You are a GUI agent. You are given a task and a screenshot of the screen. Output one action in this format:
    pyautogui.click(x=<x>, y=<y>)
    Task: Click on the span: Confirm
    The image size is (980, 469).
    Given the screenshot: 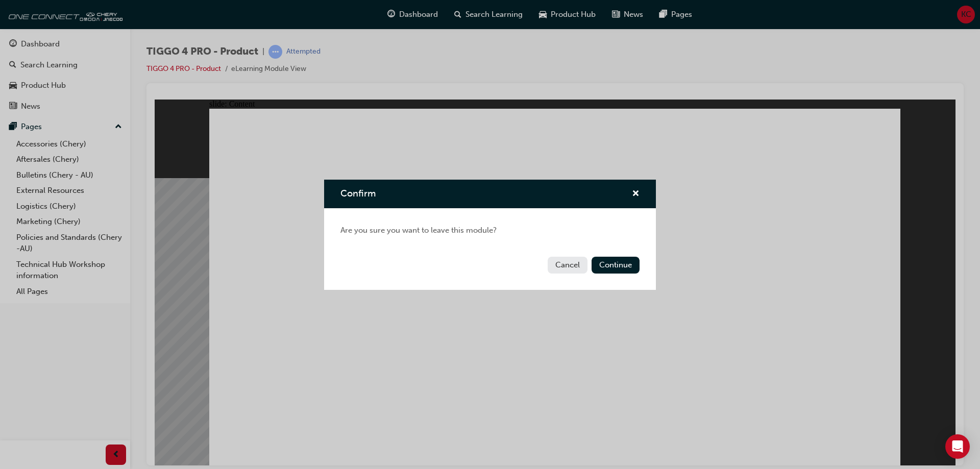 What is the action you would take?
    pyautogui.click(x=358, y=194)
    